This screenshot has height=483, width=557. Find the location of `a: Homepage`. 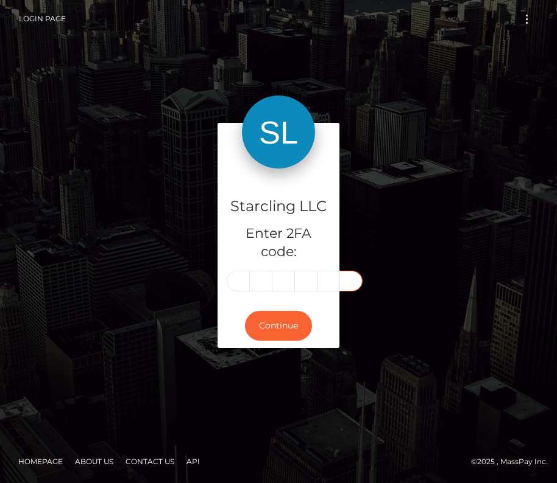

a: Homepage is located at coordinates (40, 462).